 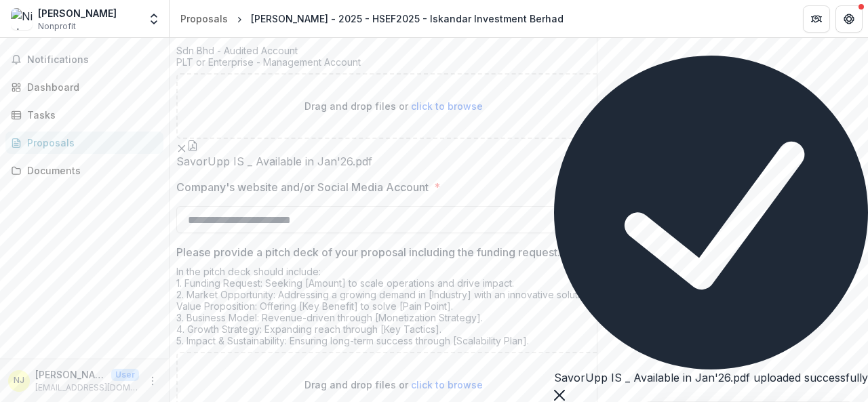 What do you see at coordinates (849, 19) in the screenshot?
I see `button: Get Help` at bounding box center [849, 19].